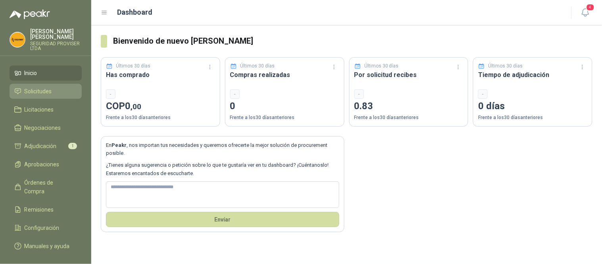 The width and height of the screenshot is (602, 264). What do you see at coordinates (38, 91) in the screenshot?
I see `span: Solicitudes` at bounding box center [38, 91].